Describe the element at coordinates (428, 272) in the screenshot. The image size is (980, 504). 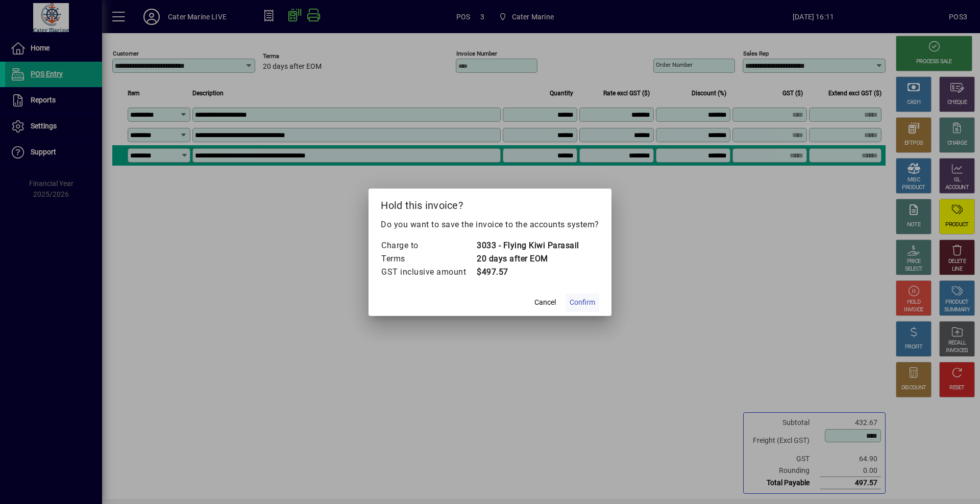
I see `td: GST inclusive amount` at that location.